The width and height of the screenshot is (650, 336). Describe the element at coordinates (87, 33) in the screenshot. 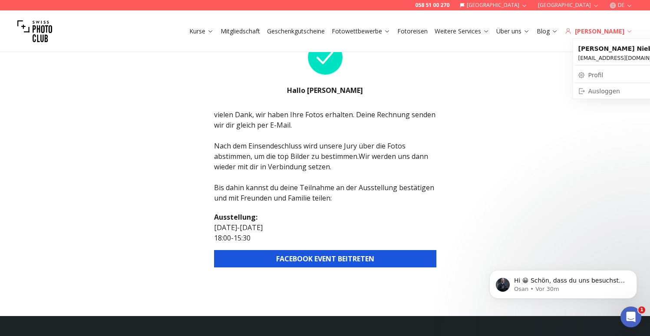

I see `div: message notification from Osan, Vor 30m. Hi 😀 Schön, dass du uns besuchst. Stell' uns gerne jeder...` at that location.